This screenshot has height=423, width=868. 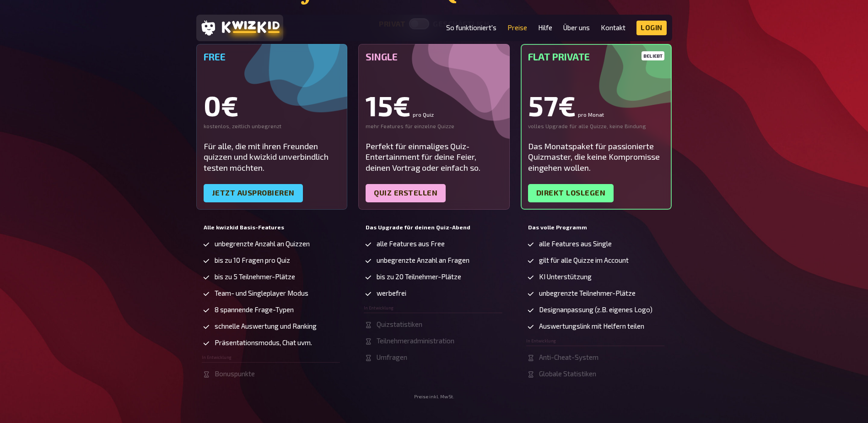 I want to click on span: alle Features aus Free, so click(x=410, y=244).